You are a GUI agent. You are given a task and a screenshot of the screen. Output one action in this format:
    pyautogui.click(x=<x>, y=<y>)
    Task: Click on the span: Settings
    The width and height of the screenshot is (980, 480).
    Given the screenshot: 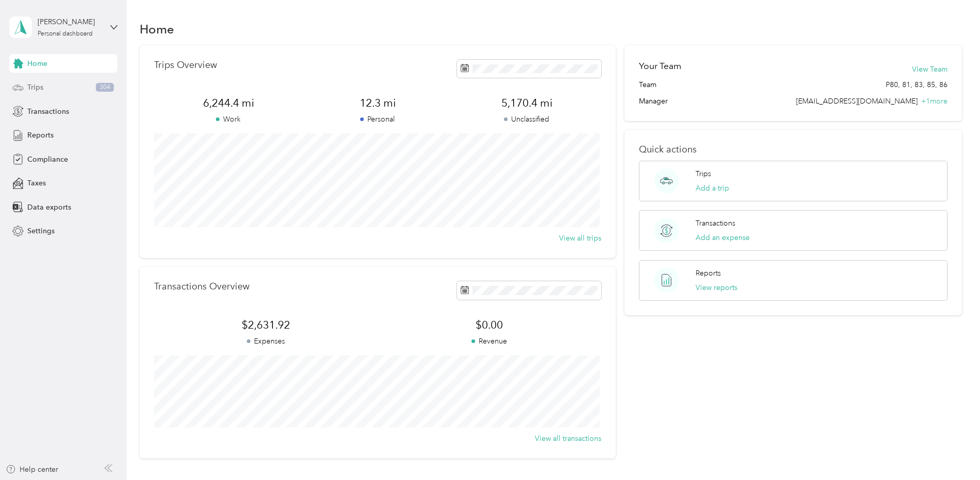 What is the action you would take?
    pyautogui.click(x=40, y=231)
    